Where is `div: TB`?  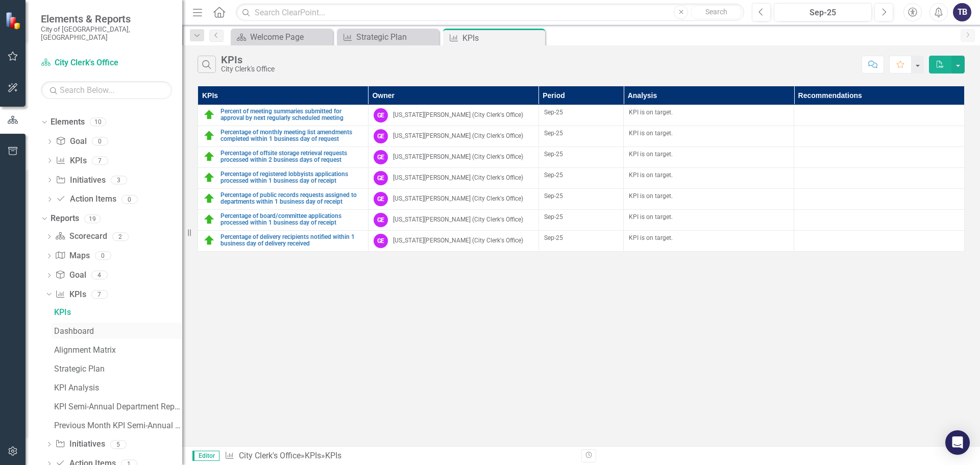
div: TB is located at coordinates (962, 12).